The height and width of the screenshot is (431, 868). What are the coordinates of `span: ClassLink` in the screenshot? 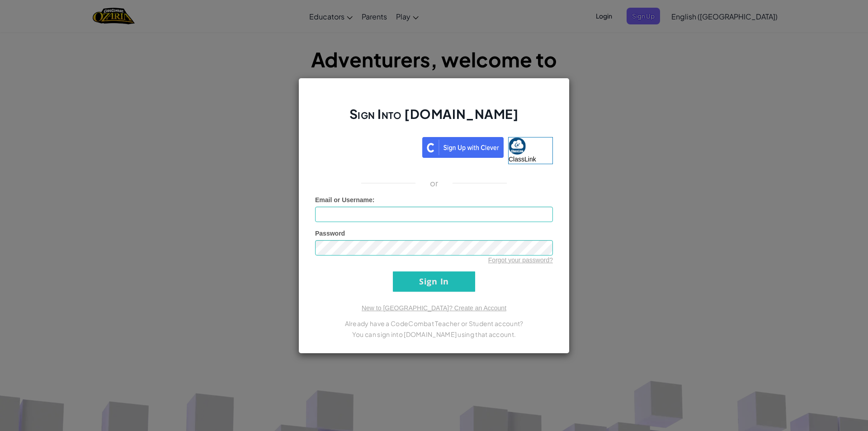 It's located at (522, 159).